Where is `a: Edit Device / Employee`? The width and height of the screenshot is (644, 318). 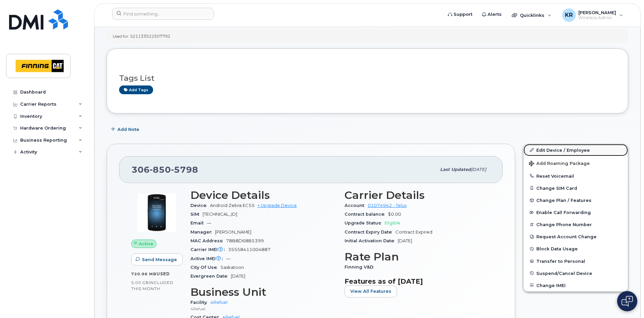
a: Edit Device / Employee is located at coordinates (576, 150).